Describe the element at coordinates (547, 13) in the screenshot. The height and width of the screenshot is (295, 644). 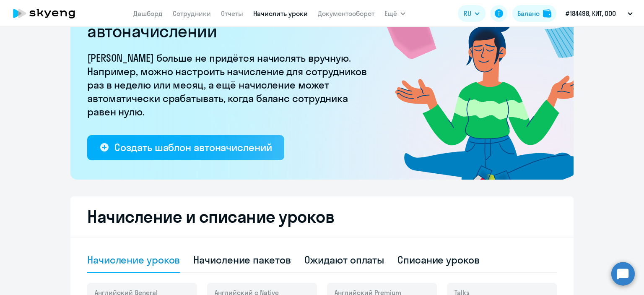
I see `img: balance` at that location.